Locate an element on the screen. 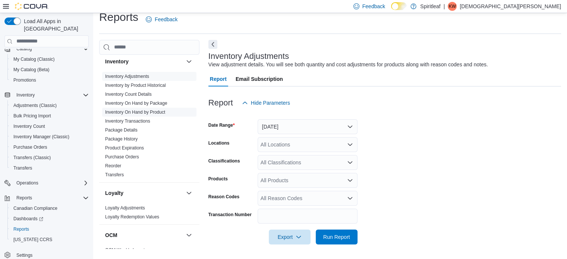 This screenshot has width=567, height=259. button: Canadian Compliance is located at coordinates (50, 208).